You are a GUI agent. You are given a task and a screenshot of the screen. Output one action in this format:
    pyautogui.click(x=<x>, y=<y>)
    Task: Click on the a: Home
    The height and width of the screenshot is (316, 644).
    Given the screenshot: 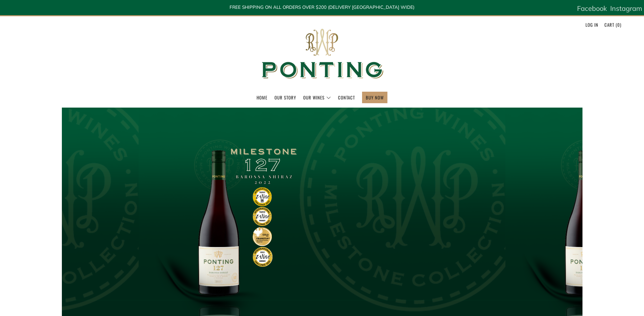 What is the action you would take?
    pyautogui.click(x=262, y=98)
    